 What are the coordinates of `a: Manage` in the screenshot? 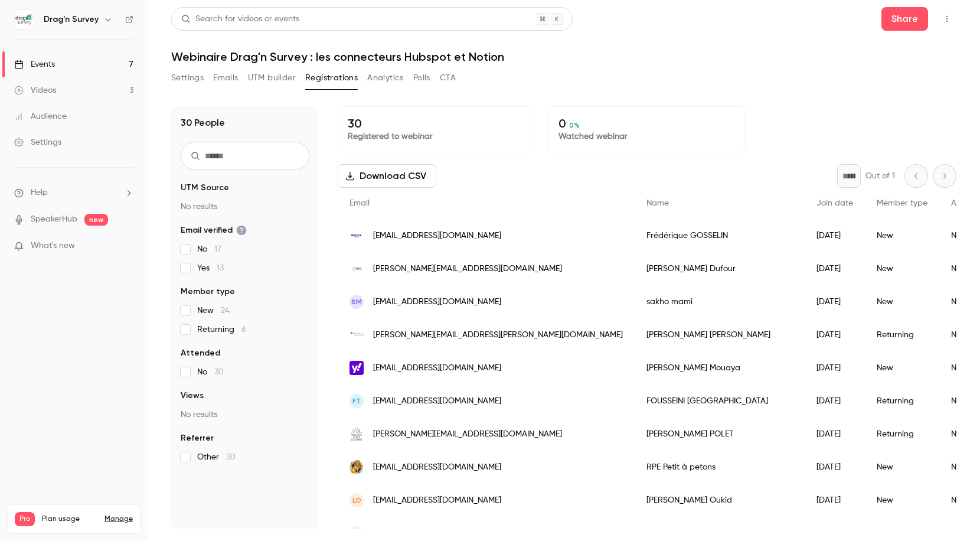 It's located at (118, 520).